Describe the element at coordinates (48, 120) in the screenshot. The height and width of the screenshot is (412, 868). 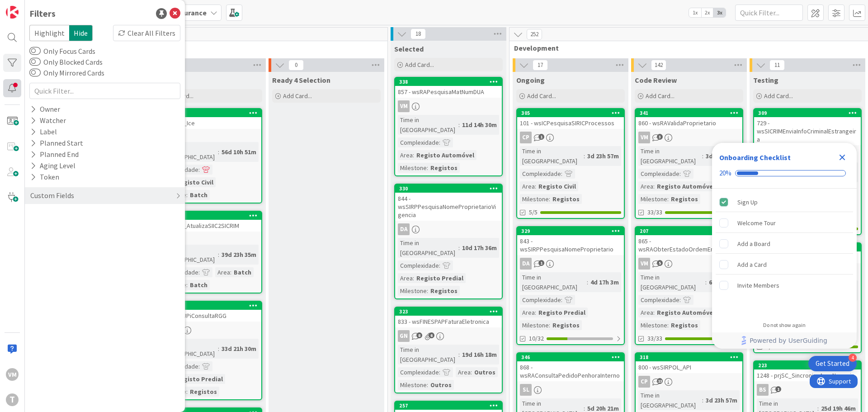
I see `div: Watcher` at that location.